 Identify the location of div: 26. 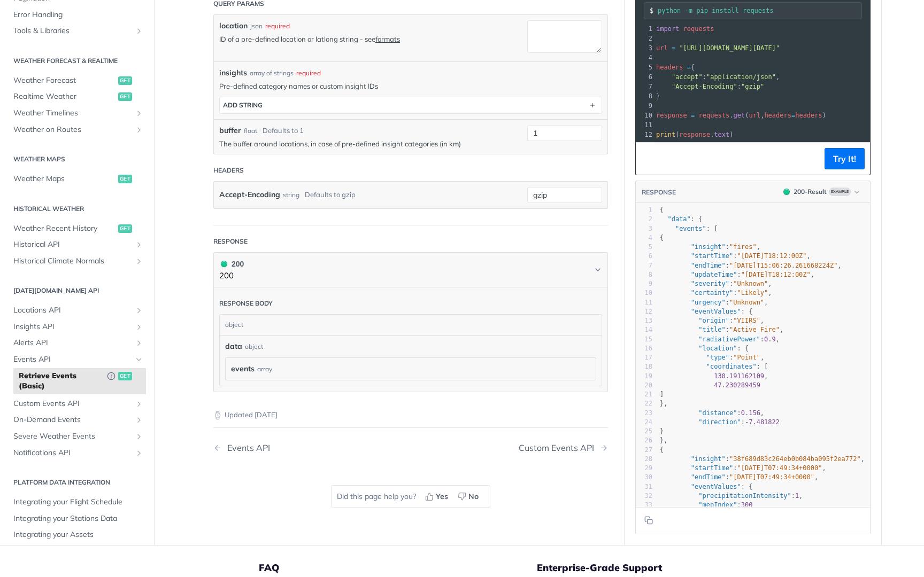
(644, 440).